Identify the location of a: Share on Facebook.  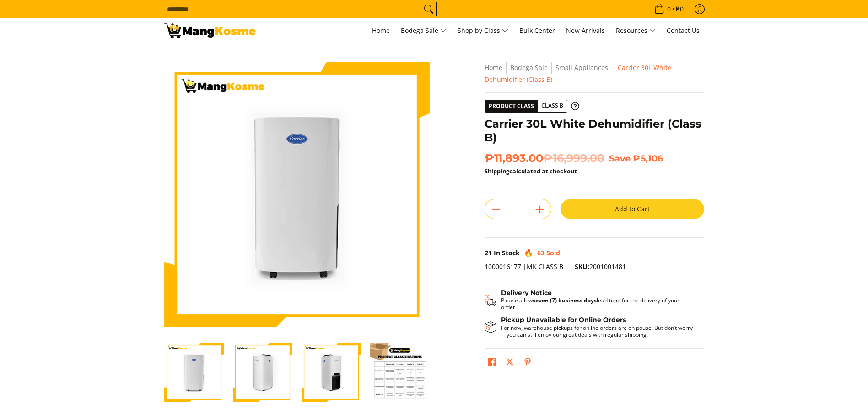
(492, 363).